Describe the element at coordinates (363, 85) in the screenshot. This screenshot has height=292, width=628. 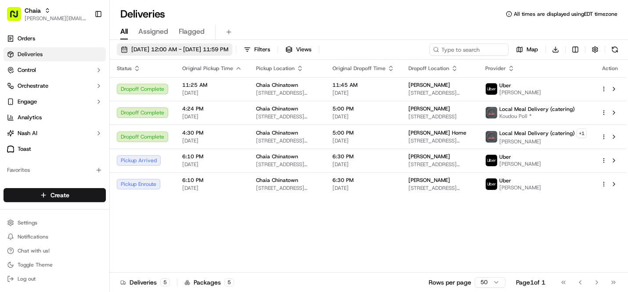
I see `span: 11:45 AM` at that location.